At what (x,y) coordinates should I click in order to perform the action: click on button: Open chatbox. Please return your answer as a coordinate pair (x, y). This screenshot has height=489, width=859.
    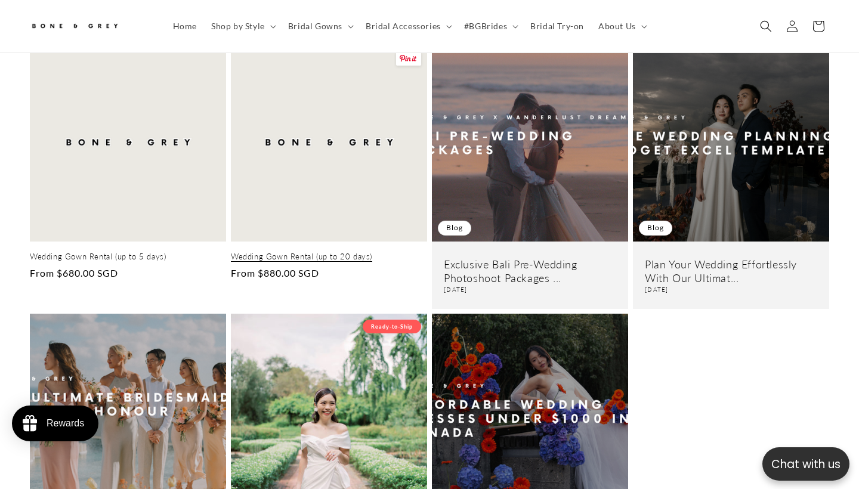
    Looking at the image, I should click on (806, 464).